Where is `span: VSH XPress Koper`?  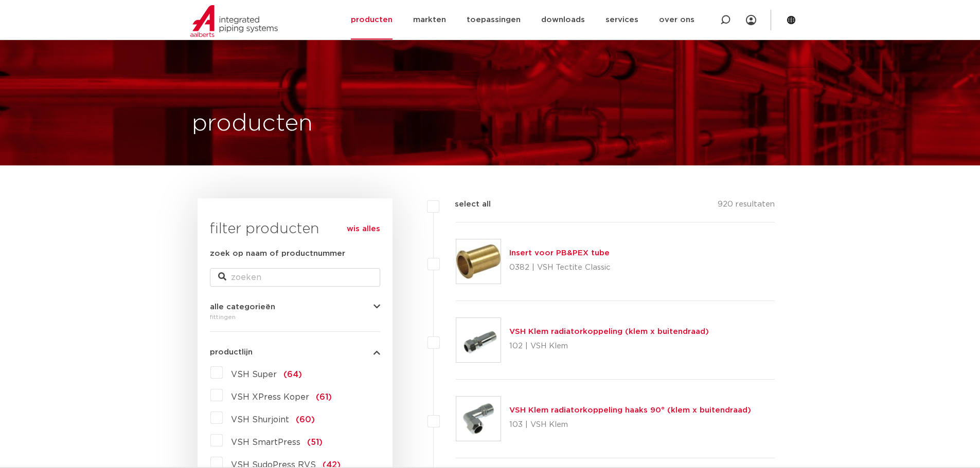 span: VSH XPress Koper is located at coordinates (270, 398).